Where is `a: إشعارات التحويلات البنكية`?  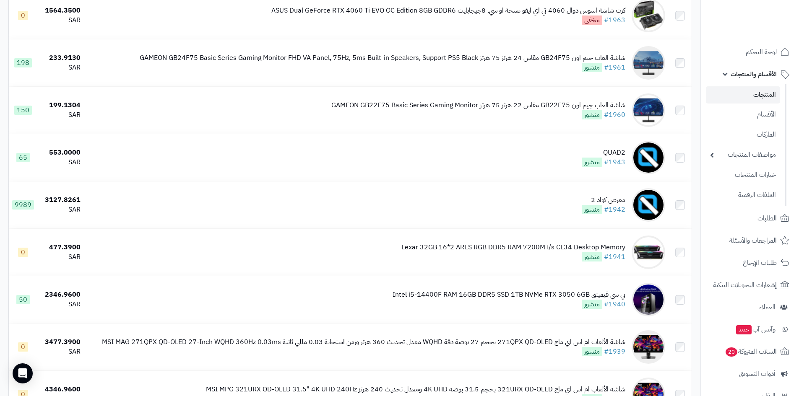
a: إشعارات التحويلات البنكية is located at coordinates (750, 285).